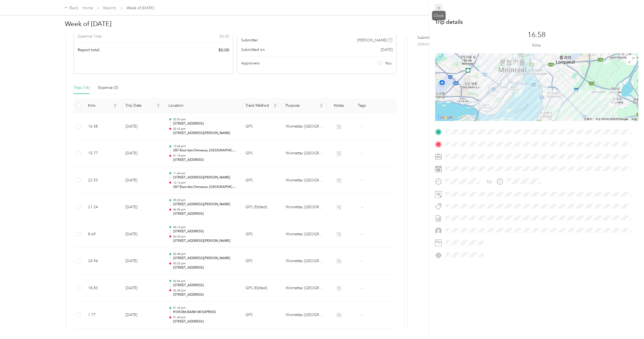  What do you see at coordinates (634, 119) in the screenshot?
I see `a: 약관(새 탭에서 열기)` at bounding box center [634, 119].